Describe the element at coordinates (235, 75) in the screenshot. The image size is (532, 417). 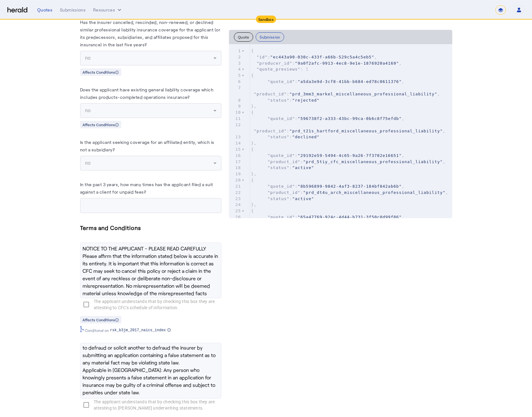
I see `div: 5` at that location.